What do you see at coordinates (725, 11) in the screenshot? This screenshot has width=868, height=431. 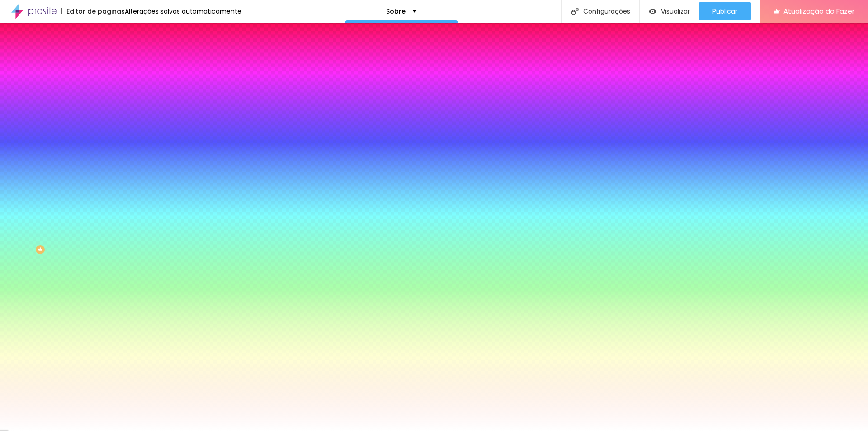 I see `button: Publicar` at bounding box center [725, 11].